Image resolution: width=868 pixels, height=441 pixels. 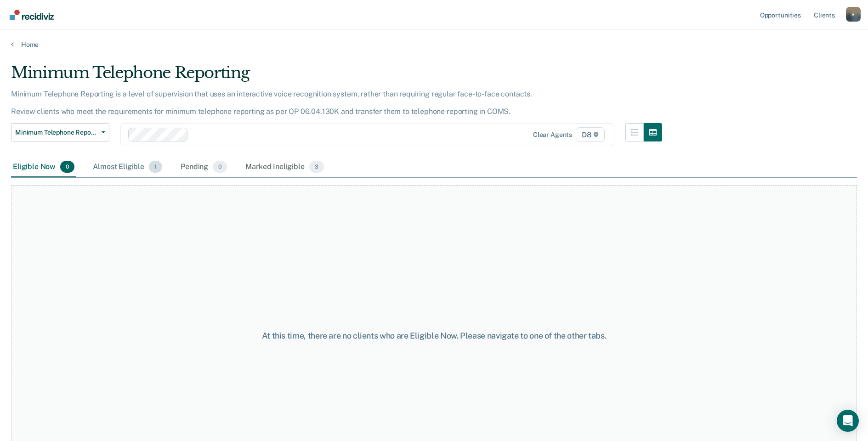 I want to click on div: Marked Ineligible3, so click(x=285, y=167).